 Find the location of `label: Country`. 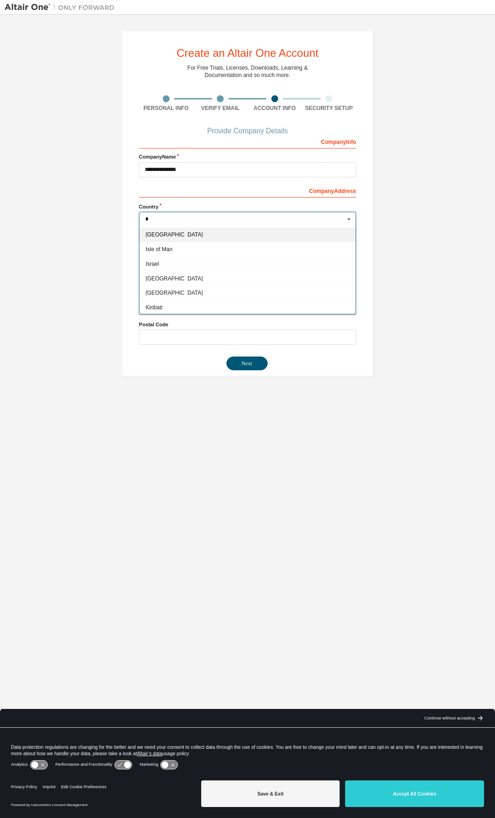

label: Country is located at coordinates (247, 207).